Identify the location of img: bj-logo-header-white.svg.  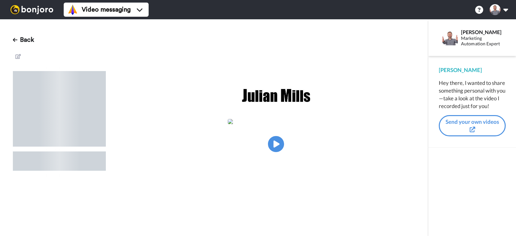
(32, 10).